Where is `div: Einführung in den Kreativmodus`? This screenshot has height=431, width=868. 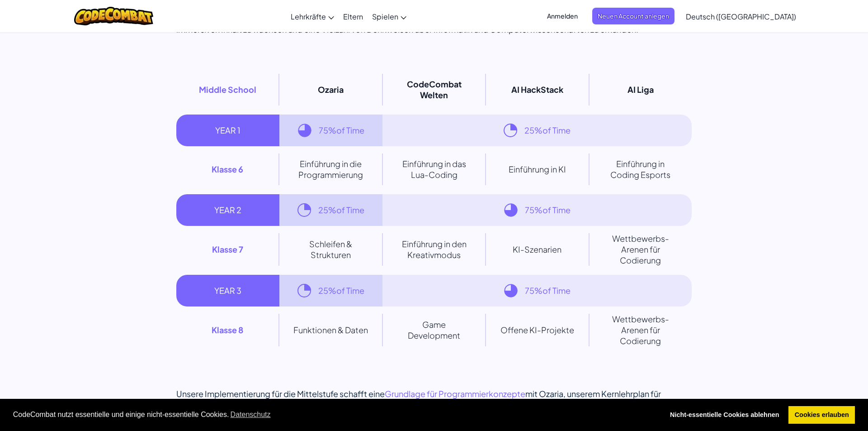
div: Einführung in den Kreativmodus is located at coordinates (434, 249).